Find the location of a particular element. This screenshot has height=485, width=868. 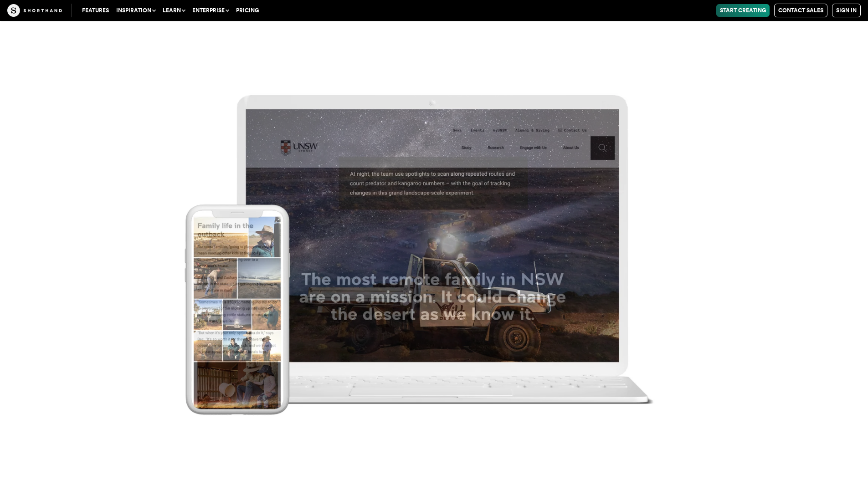

a: Contact Sales is located at coordinates (800, 11).